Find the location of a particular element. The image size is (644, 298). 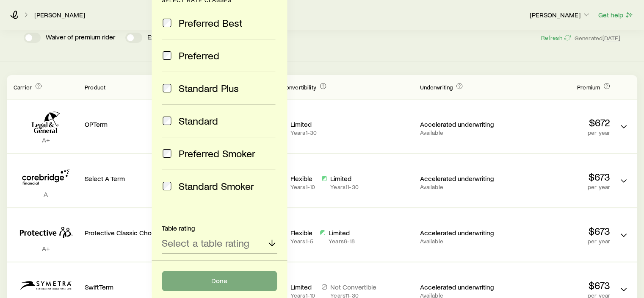

span: Underwriting is located at coordinates (436, 87).